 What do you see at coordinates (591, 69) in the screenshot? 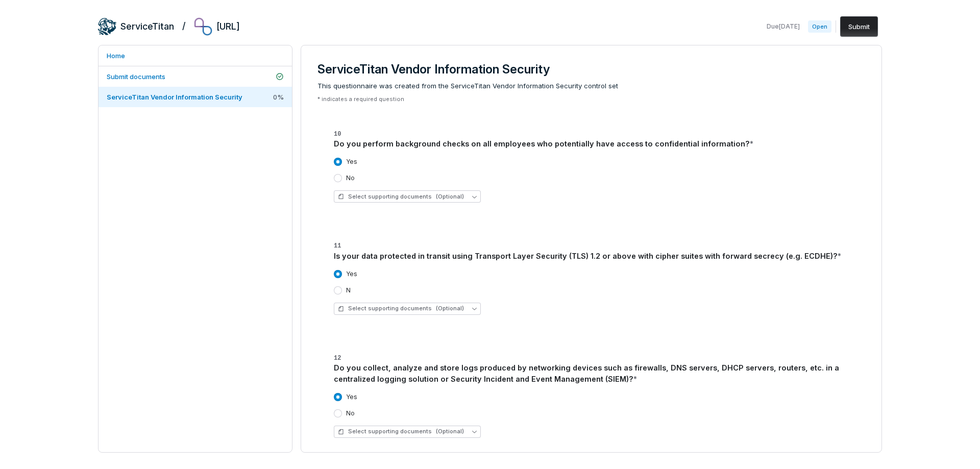
I see `h3: ServiceTitan Vendor Information Security` at bounding box center [591, 69].